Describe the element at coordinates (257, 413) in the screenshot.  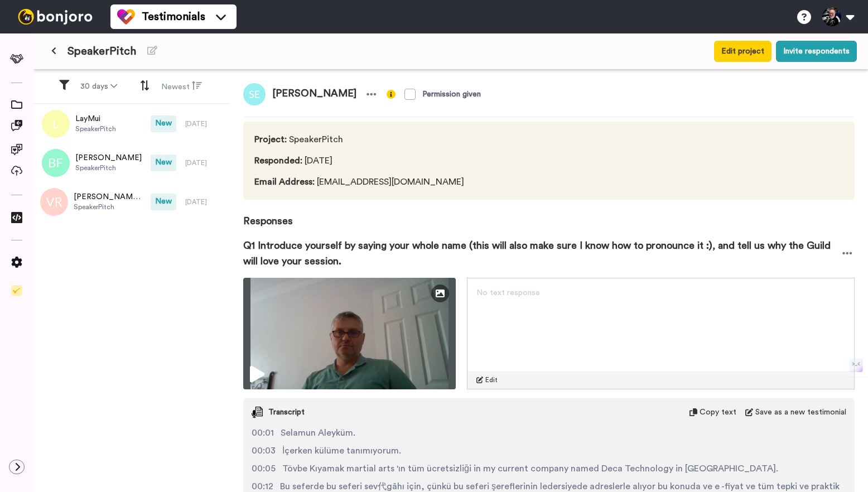
I see `img: transcript.svg` at that location.